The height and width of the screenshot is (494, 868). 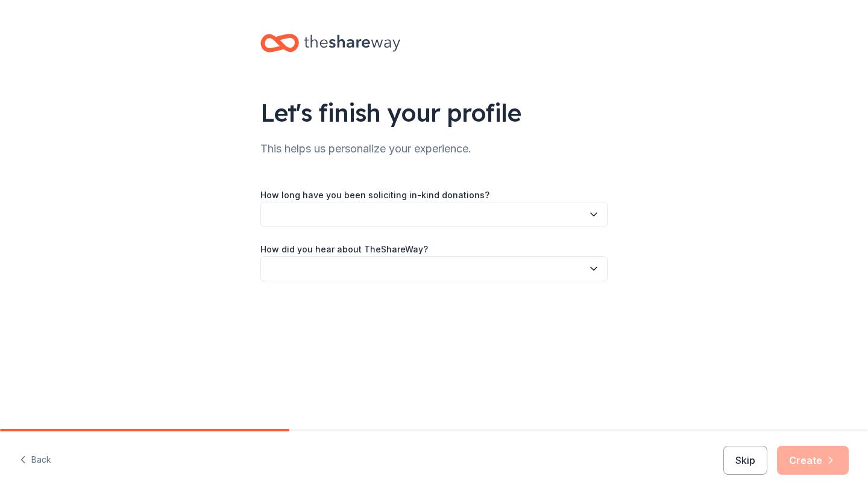 I want to click on label: How long have you been soliciting in-kind donations?, so click(x=375, y=195).